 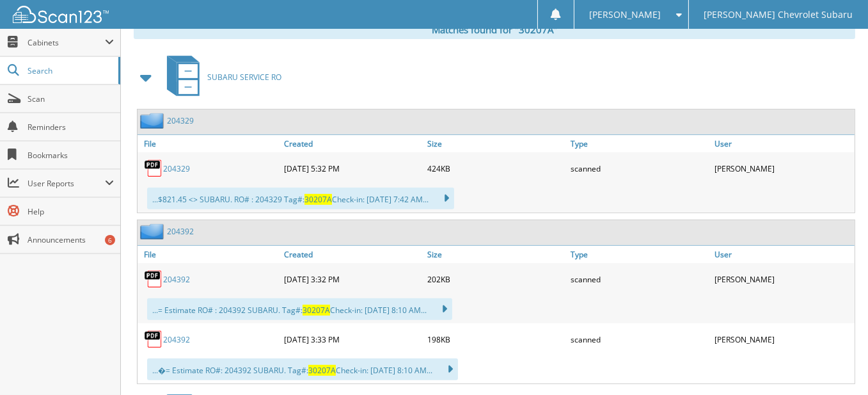 What do you see at coordinates (71, 98) in the screenshot?
I see `span: Scan` at bounding box center [71, 98].